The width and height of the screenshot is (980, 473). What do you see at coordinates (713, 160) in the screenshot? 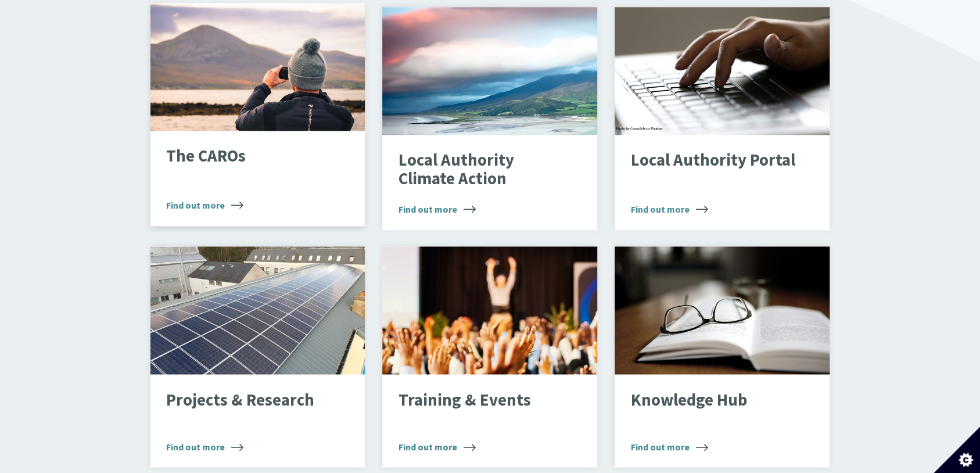
I see `p: Local Authority Portal` at bounding box center [713, 160].